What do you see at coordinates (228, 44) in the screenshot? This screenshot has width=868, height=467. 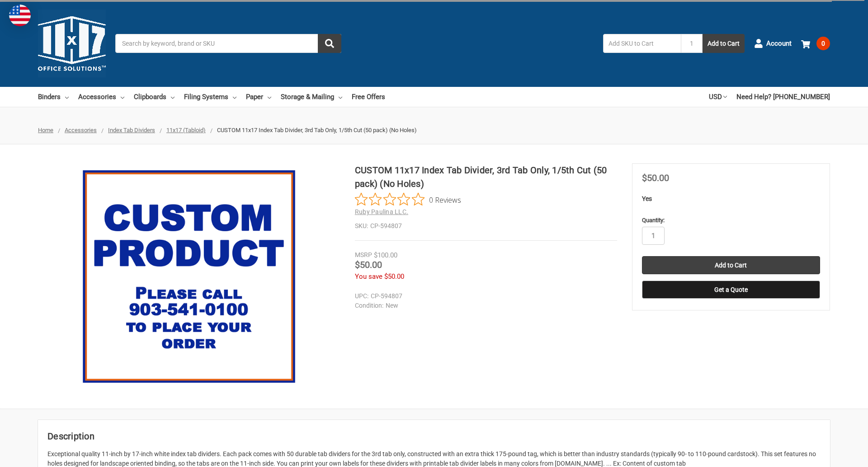 I see `input: Search by keyword, brand or SKU` at bounding box center [228, 44].